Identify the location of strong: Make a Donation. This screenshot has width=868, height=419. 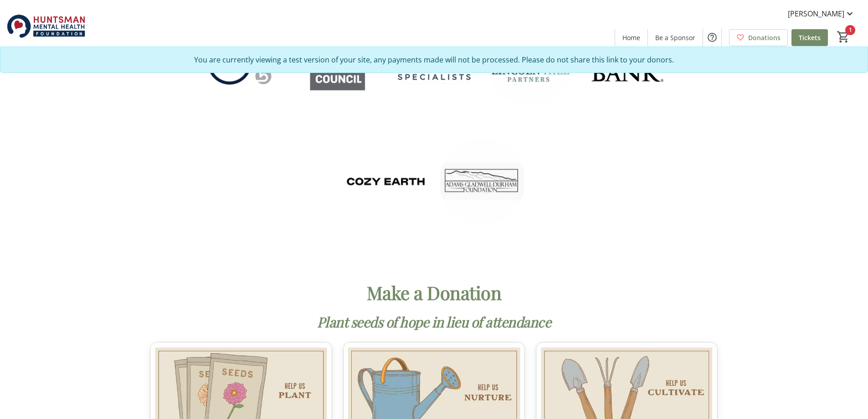
(434, 292).